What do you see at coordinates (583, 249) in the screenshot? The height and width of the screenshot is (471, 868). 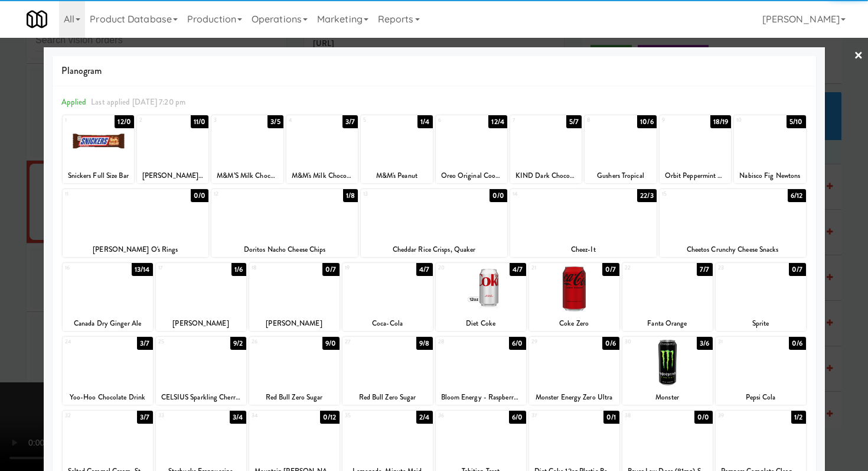 I see `div: Cheez-It` at bounding box center [583, 249].